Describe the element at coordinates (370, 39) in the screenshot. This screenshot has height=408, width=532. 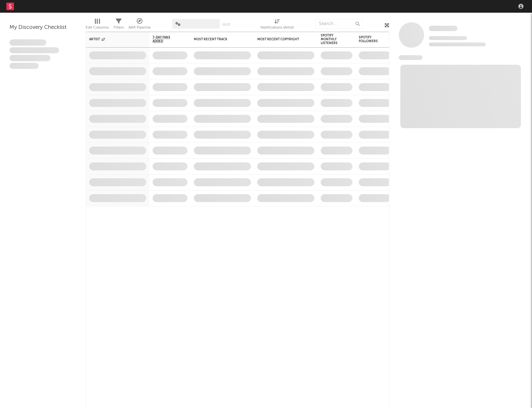
I see `div: Spotify Followers` at that location.